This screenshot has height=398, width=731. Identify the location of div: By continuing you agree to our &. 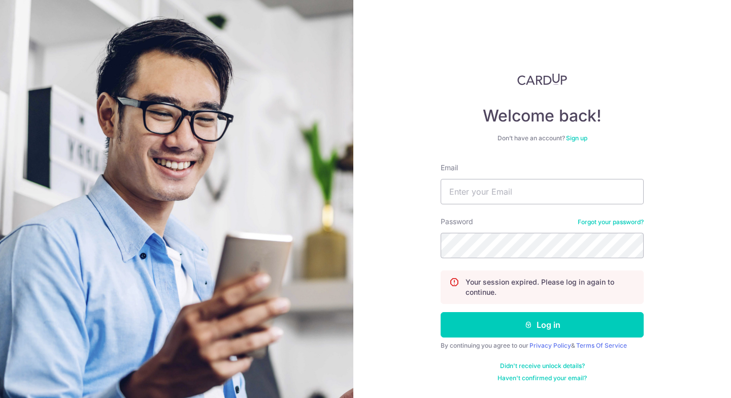
(542, 345).